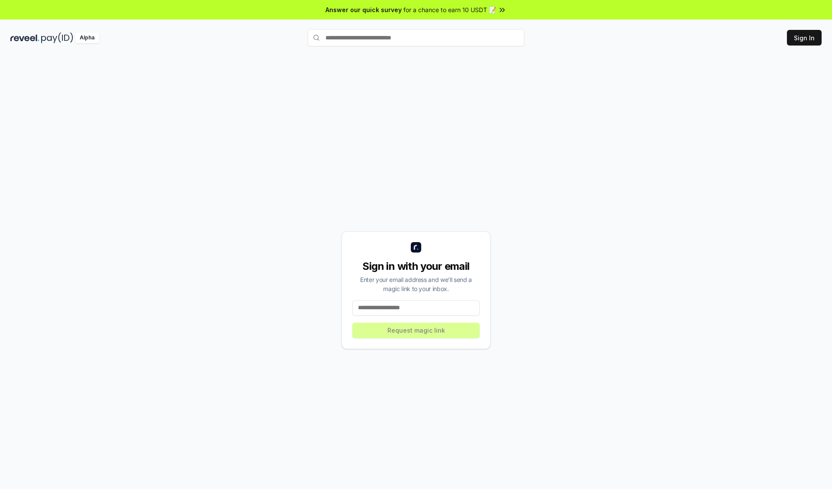 This screenshot has height=489, width=832. Describe the element at coordinates (450, 10) in the screenshot. I see `span: for a chance to earn 10 USDT 📝` at that location.